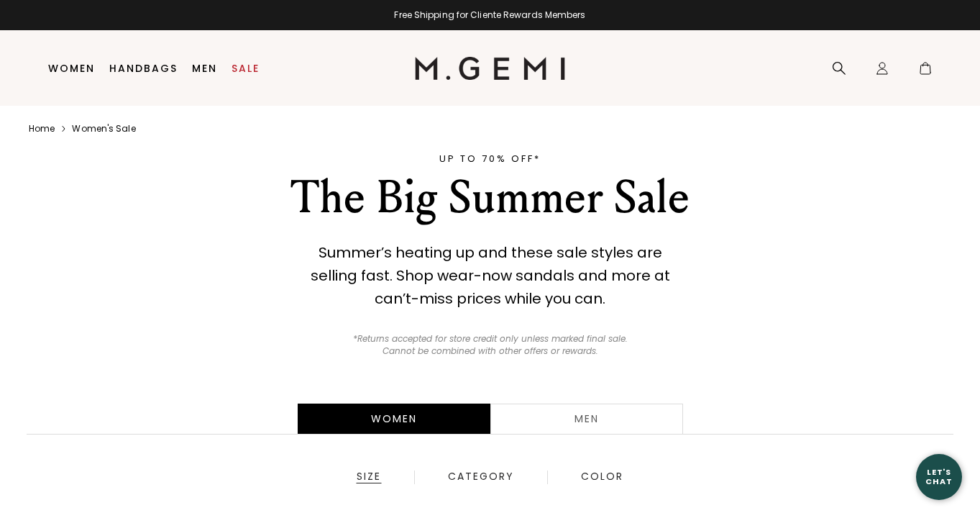 This screenshot has width=980, height=518. I want to click on div: Summer’s heating up and these sale styles are selling fast. Shop wear-now sandals and more at can..., so click(490, 275).